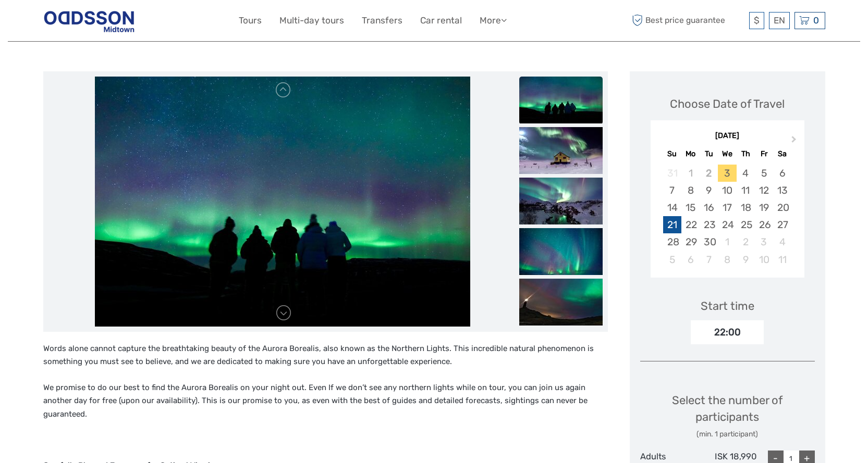 This screenshot has width=868, height=463. What do you see at coordinates (690, 208) in the screenshot?
I see `div: Choose Monday, September 15th, 2025` at bounding box center [690, 208].